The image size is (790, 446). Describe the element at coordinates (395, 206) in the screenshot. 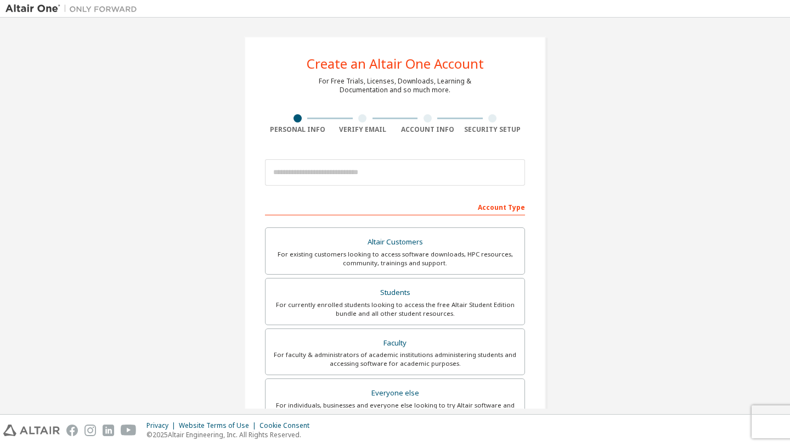

I see `div: Account Type` at that location.